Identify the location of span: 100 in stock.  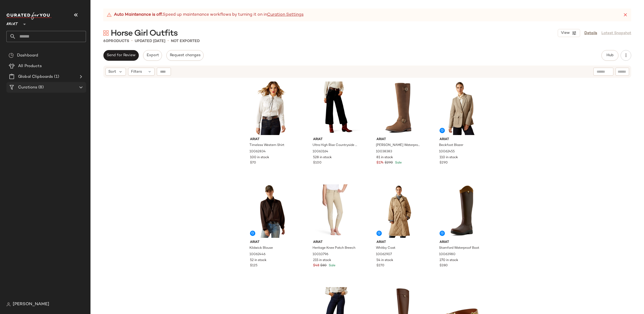
(259, 158).